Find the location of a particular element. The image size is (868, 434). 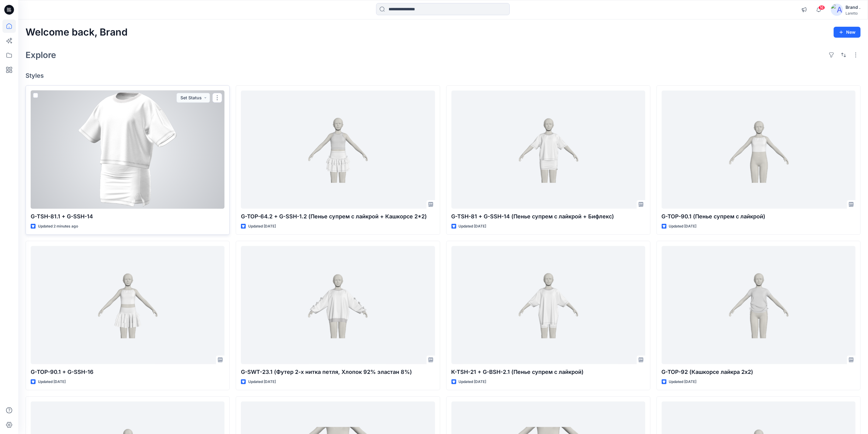

p: Updated 2 minutes ago is located at coordinates (58, 226).